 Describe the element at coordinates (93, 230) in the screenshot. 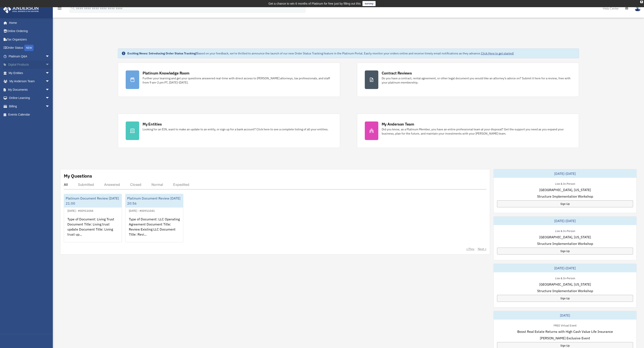

I see `div: Type of Document: Living Trust Document Title: Living trust update Document Title: Living trust u...` at that location.